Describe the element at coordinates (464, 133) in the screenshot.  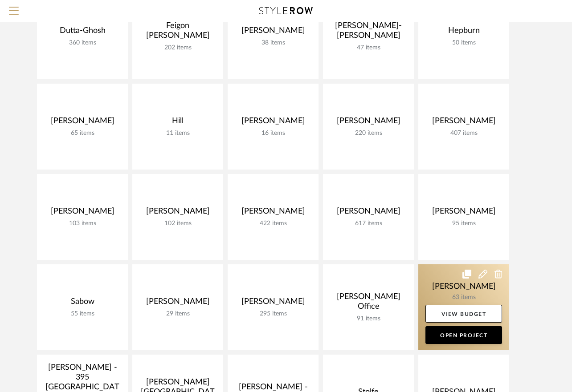
I see `div: 407 items` at that location.